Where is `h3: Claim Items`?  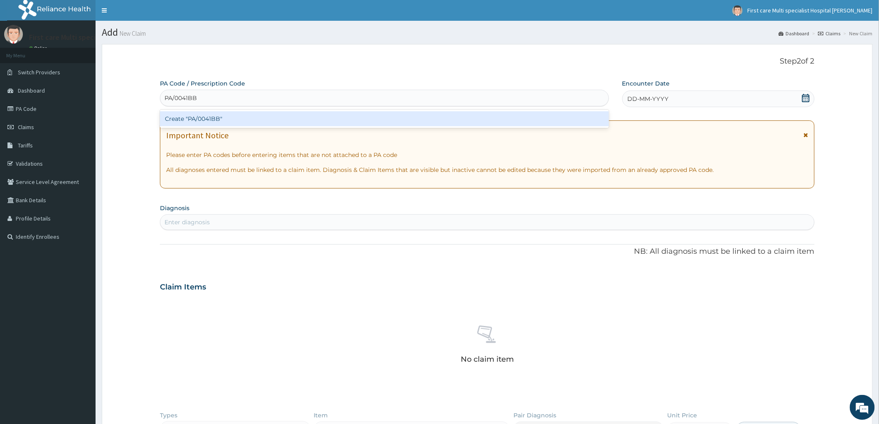
h3: Claim Items is located at coordinates (183, 287).